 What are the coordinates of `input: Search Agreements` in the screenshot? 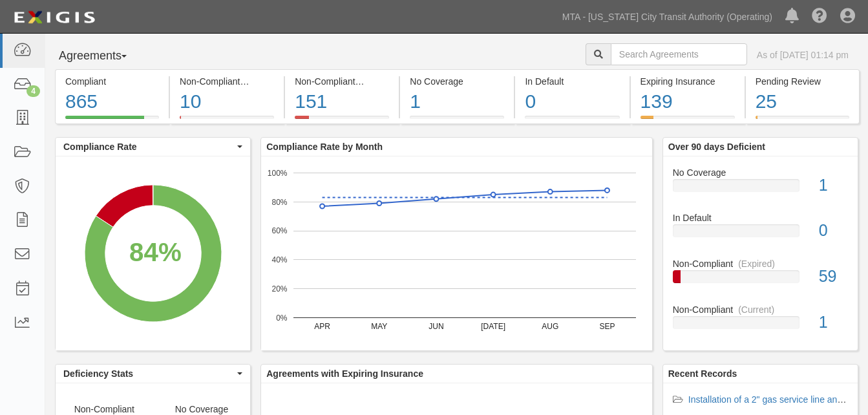 It's located at (678, 54).